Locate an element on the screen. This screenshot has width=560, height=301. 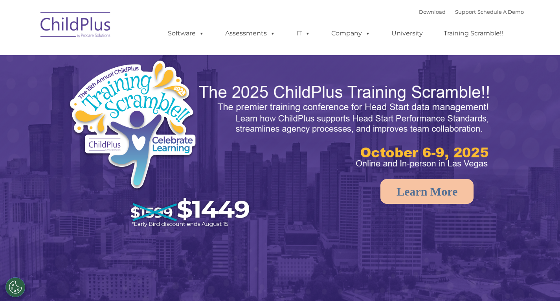
a: Support is located at coordinates (465, 12).